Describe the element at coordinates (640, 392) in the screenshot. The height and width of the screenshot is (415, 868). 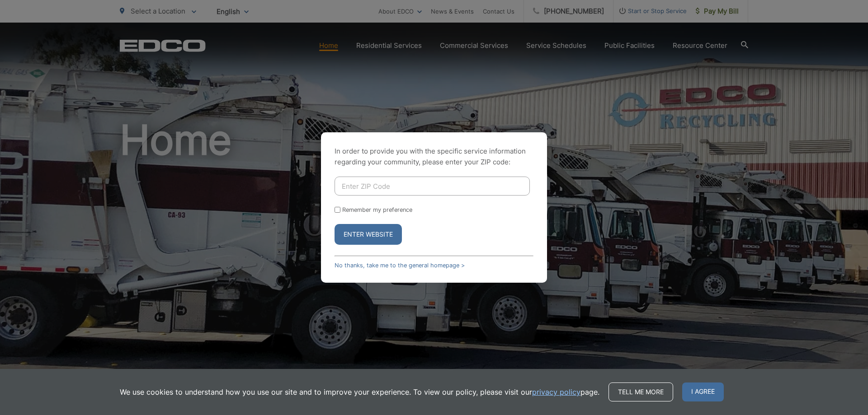
I see `a: Tell me more` at that location.